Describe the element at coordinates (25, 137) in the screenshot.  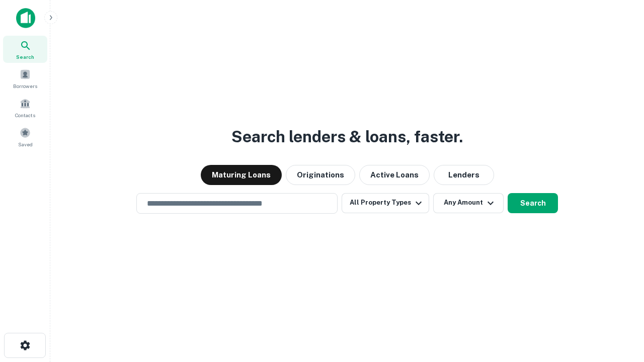
I see `div: Saved` at that location.